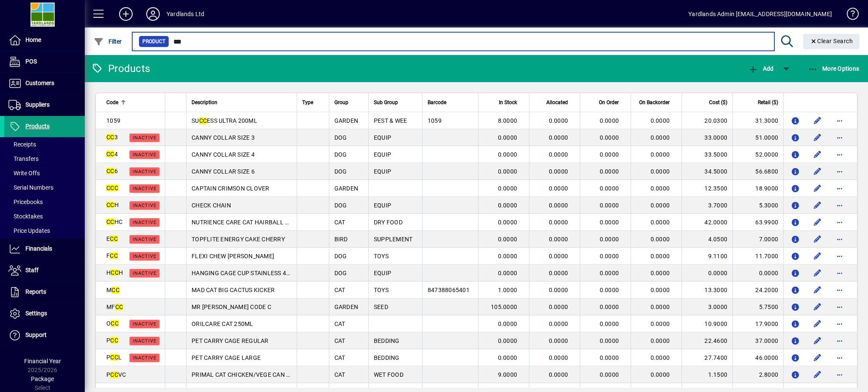  What do you see at coordinates (112, 171) in the screenshot?
I see `span: 6` at bounding box center [112, 171].